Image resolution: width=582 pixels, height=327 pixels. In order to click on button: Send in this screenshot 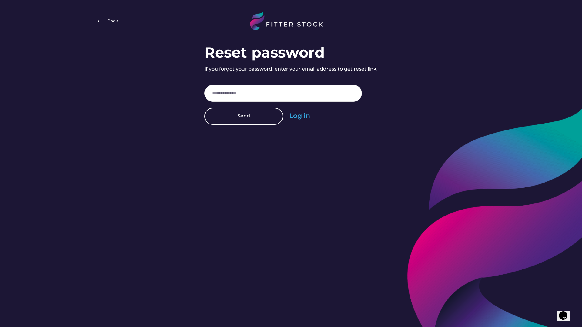, I will do `click(244, 116)`.